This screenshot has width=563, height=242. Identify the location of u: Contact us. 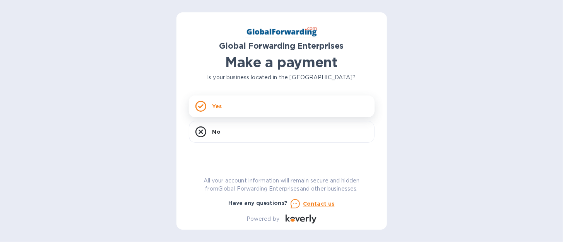
(319, 204).